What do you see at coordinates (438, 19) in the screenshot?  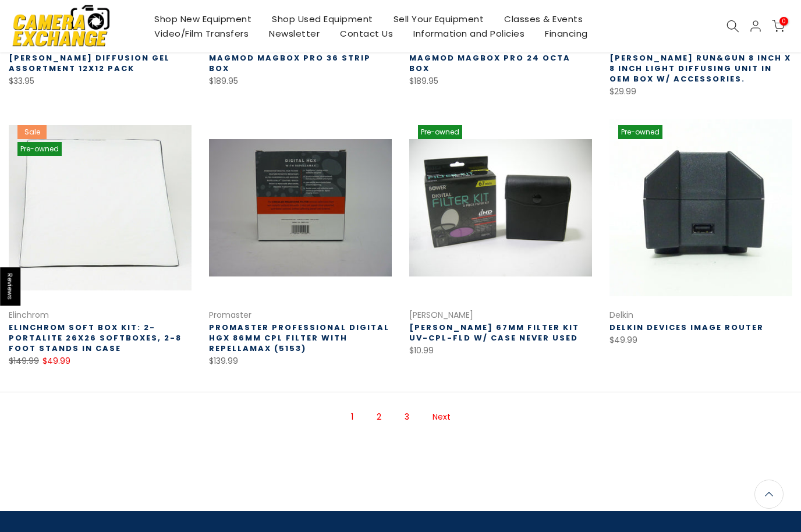 I see `a: Sell Your Equipment` at bounding box center [438, 19].